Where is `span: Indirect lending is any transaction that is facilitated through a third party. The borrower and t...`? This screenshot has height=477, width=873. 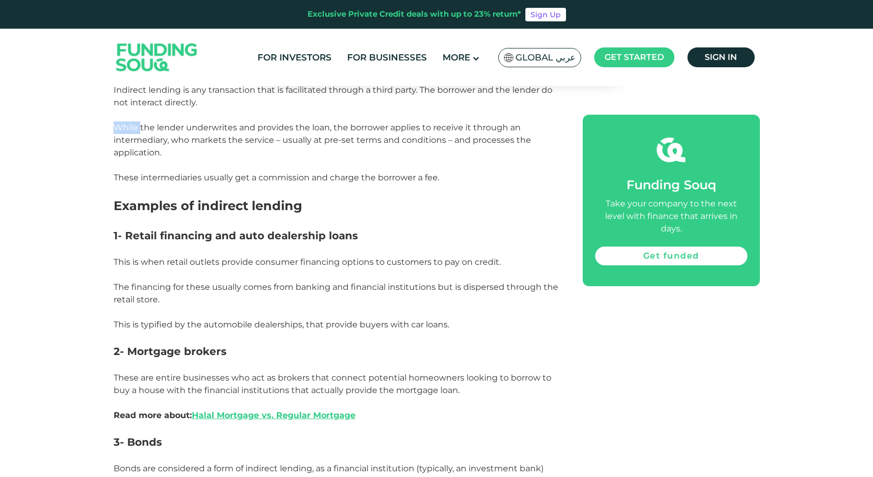 span: Indirect lending is any transaction that is facilitated through a third party. The borrower and t... is located at coordinates (333, 96).